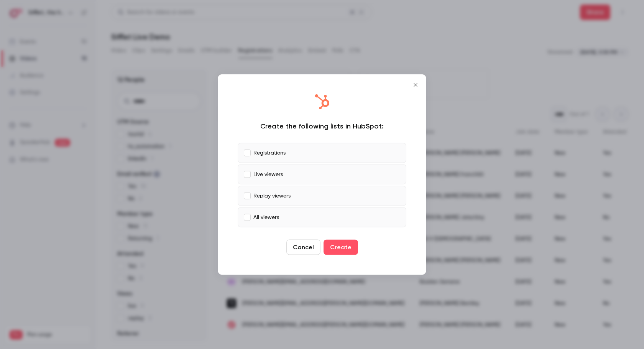 The height and width of the screenshot is (349, 644). I want to click on button: Cancel, so click(303, 247).